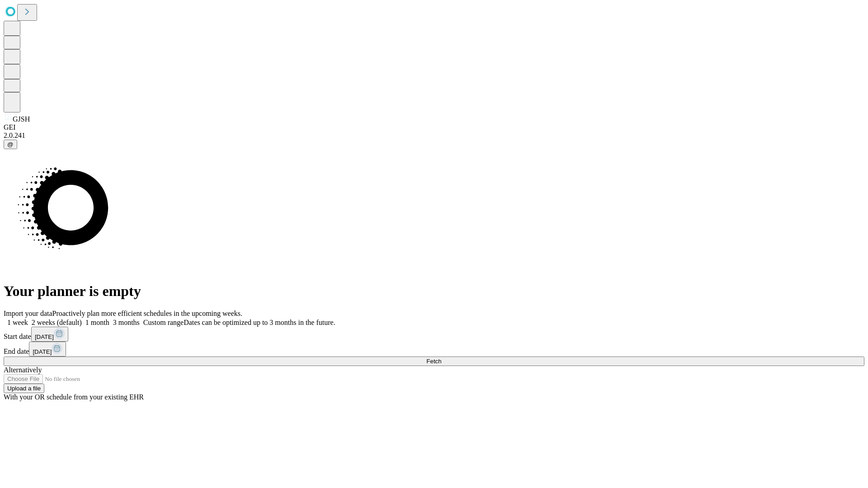  Describe the element at coordinates (434, 361) in the screenshot. I see `button: Fetch` at that location.